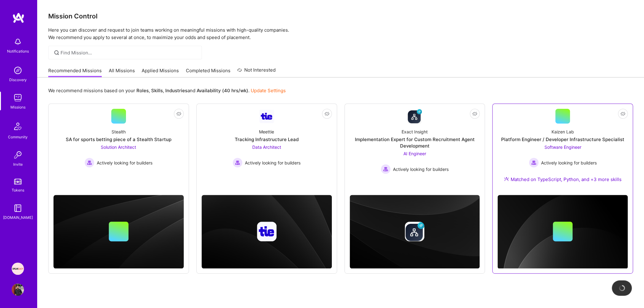 This screenshot has height=308, width=644. Describe the element at coordinates (118, 139) in the screenshot. I see `div: SA for sports betting piece of a Stealth Startup` at that location.